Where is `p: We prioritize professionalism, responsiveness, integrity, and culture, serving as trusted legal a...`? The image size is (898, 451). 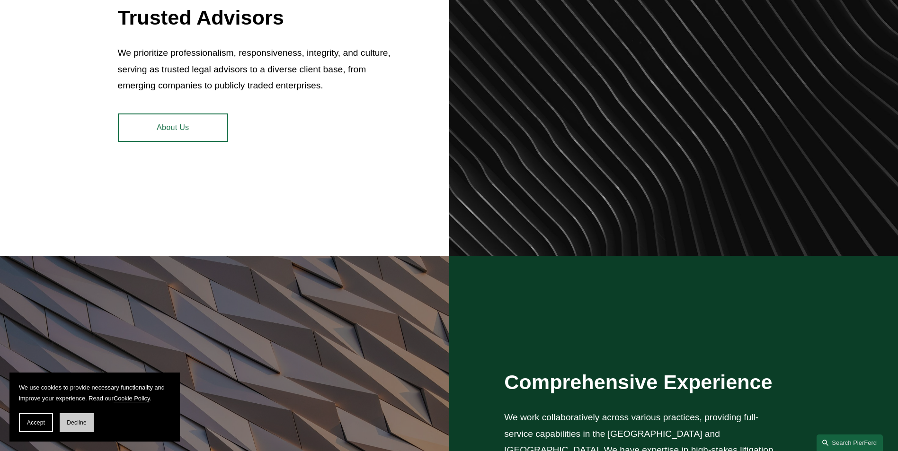
p: We prioritize professionalism, responsiveness, integrity, and culture, serving as trusted legal a... is located at coordinates (256, 70).